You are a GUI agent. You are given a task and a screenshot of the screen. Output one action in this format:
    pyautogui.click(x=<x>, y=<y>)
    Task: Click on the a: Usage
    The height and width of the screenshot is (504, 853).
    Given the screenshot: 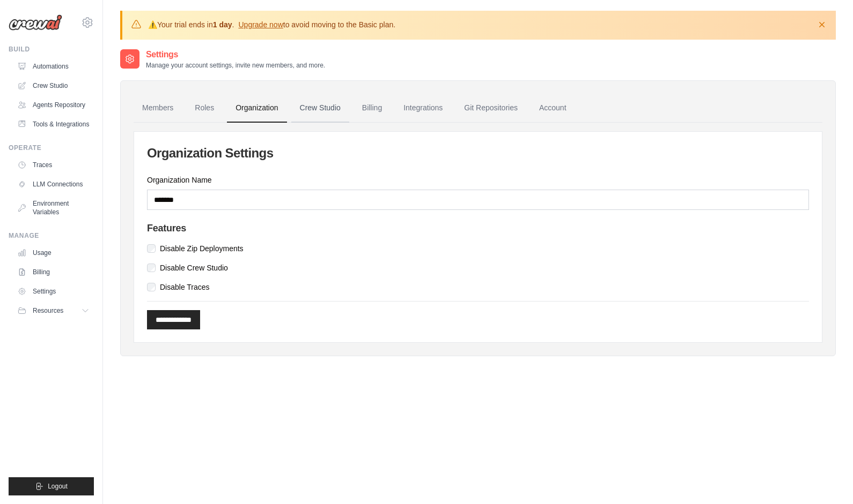 What is the action you would take?
    pyautogui.click(x=53, y=253)
    